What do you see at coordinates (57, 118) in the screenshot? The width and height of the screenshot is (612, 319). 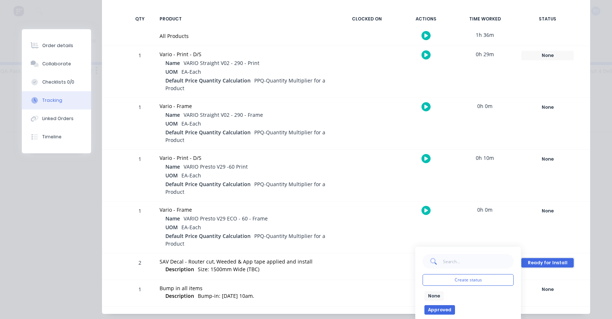 I see `button: Linked Orders` at bounding box center [57, 118].